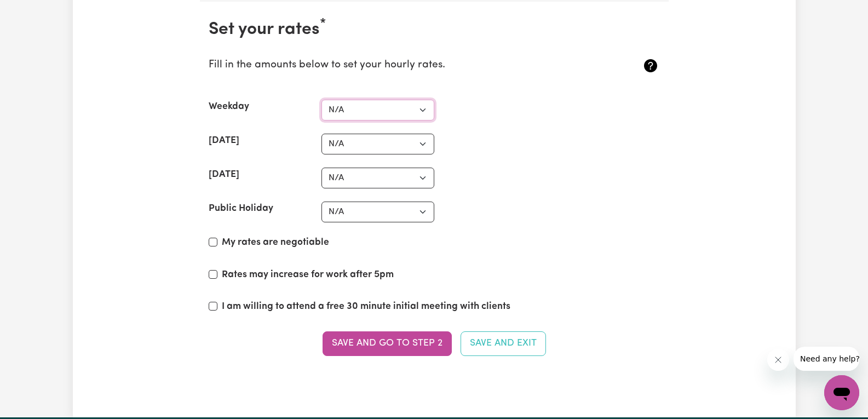 The width and height of the screenshot is (868, 419). I want to click on label: Public Holiday, so click(241, 209).